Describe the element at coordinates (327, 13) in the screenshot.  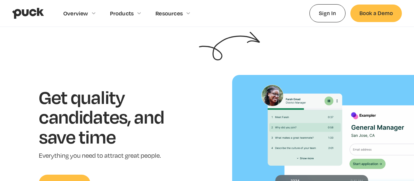
I see `a: Sign In` at that location.